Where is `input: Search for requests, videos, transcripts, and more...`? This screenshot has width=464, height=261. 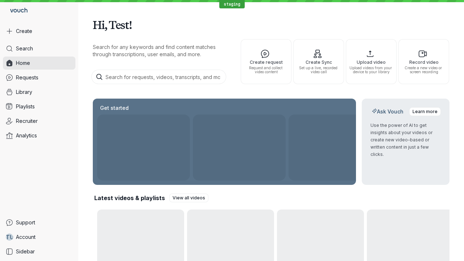
input: Search for requests, videos, transcripts, and more... is located at coordinates (159, 77).